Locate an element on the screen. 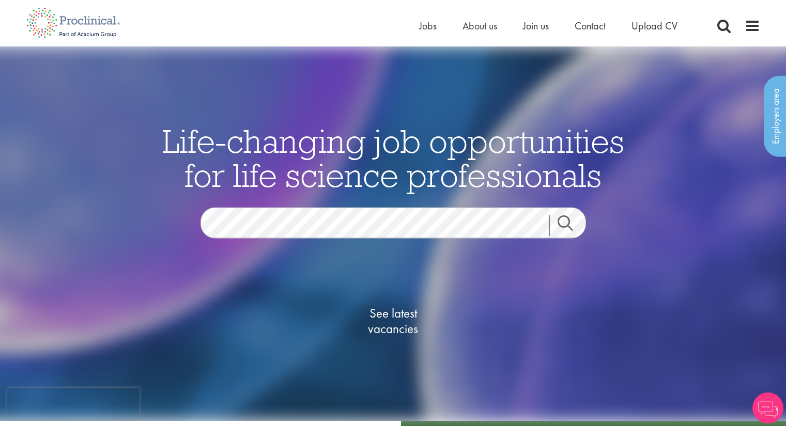 This screenshot has width=786, height=426. a: Jobs is located at coordinates (428, 26).